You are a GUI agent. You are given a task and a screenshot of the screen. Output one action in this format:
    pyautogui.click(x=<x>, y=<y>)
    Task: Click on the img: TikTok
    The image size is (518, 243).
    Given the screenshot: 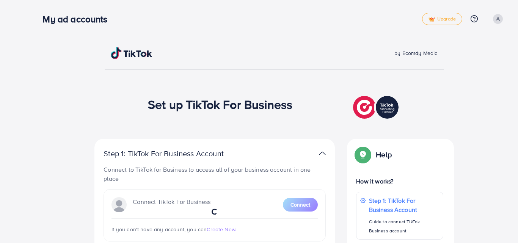 What is the action you would take?
    pyautogui.click(x=132, y=53)
    